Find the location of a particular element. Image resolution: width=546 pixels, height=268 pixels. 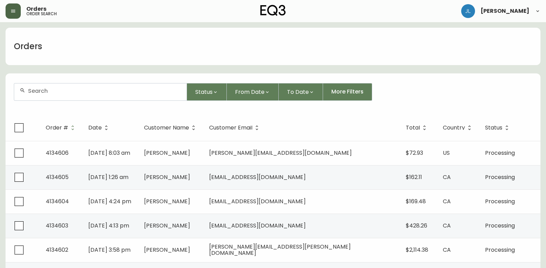

span: 4134604 is located at coordinates (57, 201).